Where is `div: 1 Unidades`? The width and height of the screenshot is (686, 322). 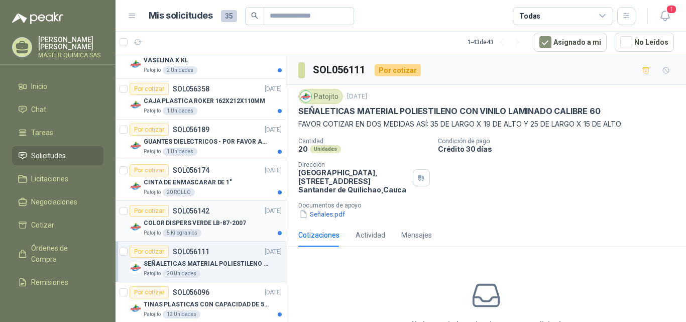 div: 1 Unidades is located at coordinates (180, 111).